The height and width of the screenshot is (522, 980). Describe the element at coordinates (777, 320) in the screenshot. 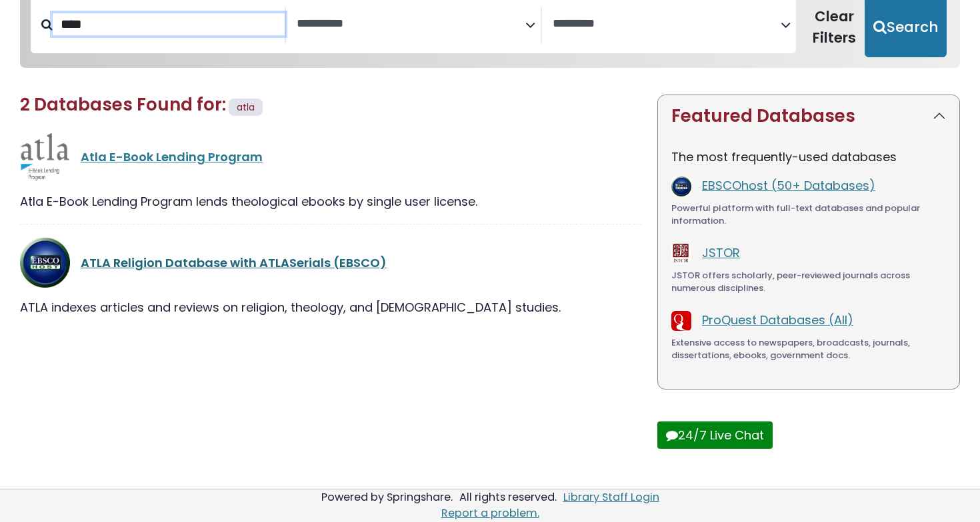

I see `a: ProQuest Databases (All)` at that location.